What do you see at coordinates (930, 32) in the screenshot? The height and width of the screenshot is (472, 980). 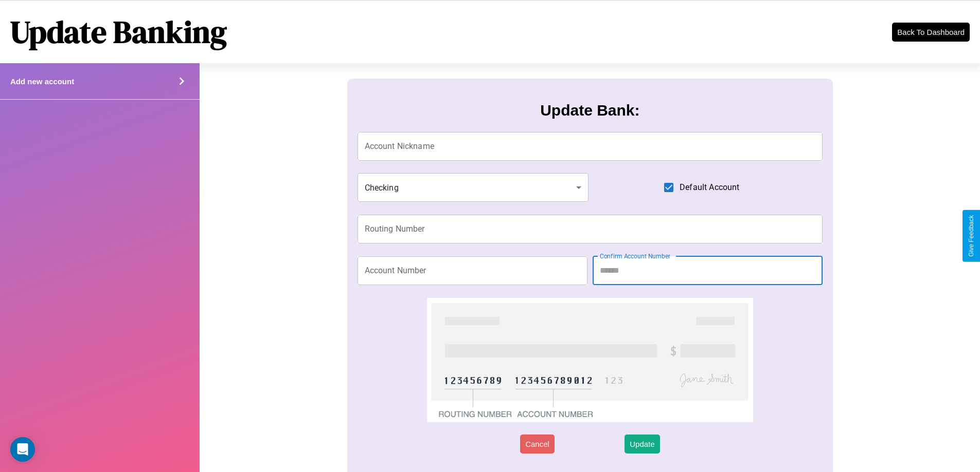 I see `button: Back To Dashboard` at bounding box center [930, 32].